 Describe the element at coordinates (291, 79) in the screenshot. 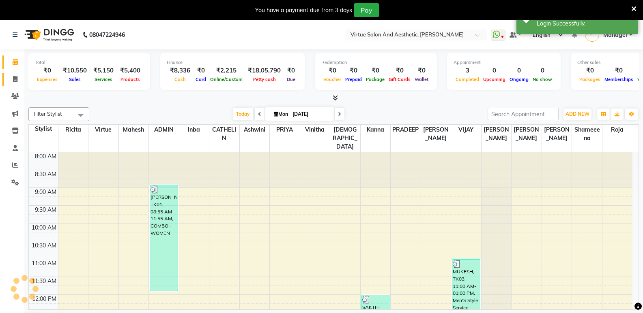

I see `span: Due` at that location.